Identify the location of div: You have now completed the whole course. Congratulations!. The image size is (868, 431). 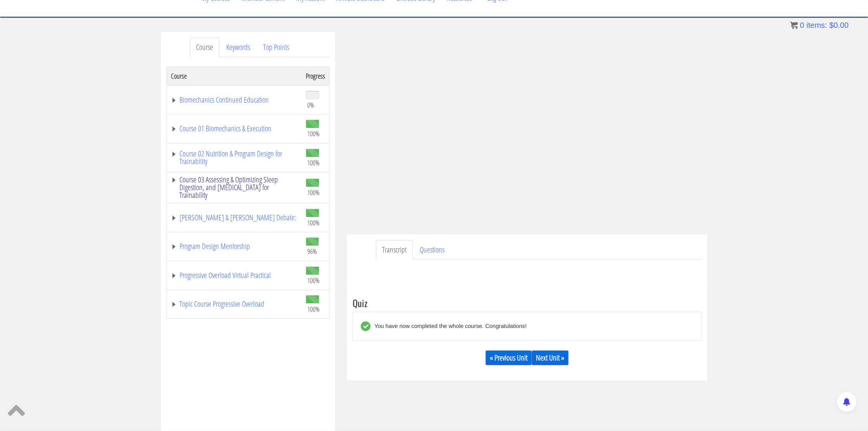
(449, 326).